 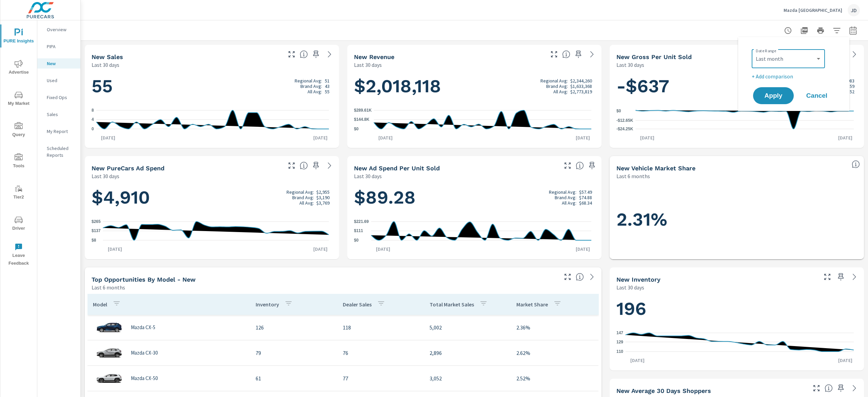 What do you see at coordinates (96, 222) in the screenshot?
I see `text: $265` at bounding box center [96, 222].